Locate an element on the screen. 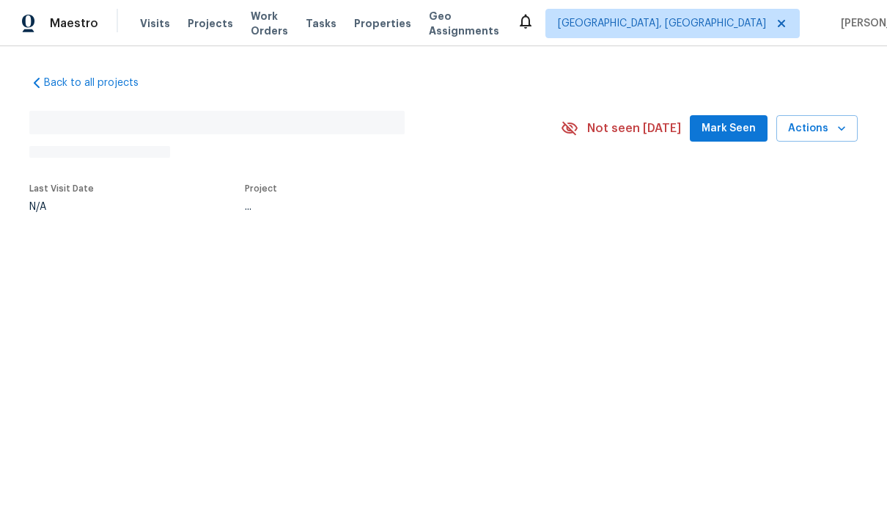 The width and height of the screenshot is (887, 521). span: Work Orders is located at coordinates (269, 23).